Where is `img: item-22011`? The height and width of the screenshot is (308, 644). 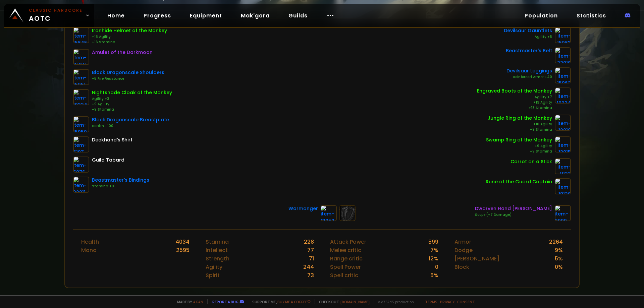
img: item-22011 is located at coordinates (81, 185).